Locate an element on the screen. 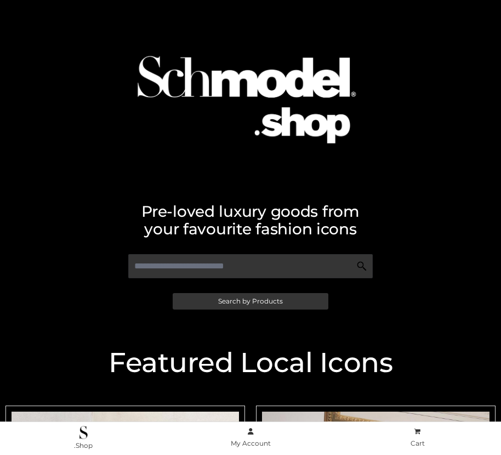 The image size is (501, 455). span: Search by Products is located at coordinates (251, 301).